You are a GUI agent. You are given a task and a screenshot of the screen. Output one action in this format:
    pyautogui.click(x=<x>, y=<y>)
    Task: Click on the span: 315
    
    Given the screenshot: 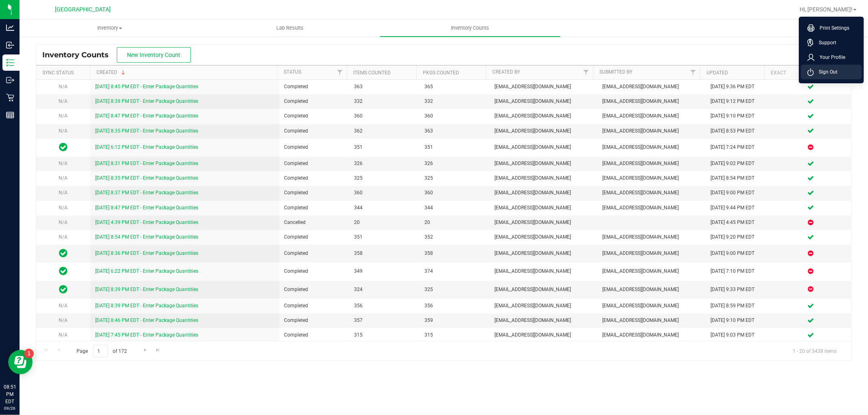 What is the action you would take?
    pyautogui.click(x=384, y=335)
    